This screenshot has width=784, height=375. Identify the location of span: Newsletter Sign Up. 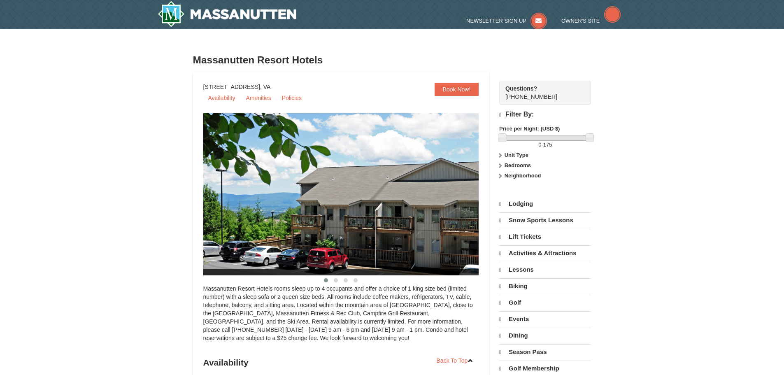
(496, 21).